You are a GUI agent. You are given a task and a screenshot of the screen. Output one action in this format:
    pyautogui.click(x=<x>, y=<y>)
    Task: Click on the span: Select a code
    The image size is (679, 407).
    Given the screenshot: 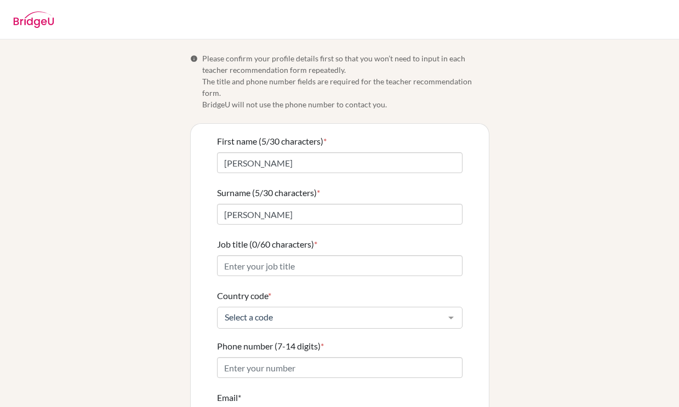 What is the action you would take?
    pyautogui.click(x=331, y=317)
    